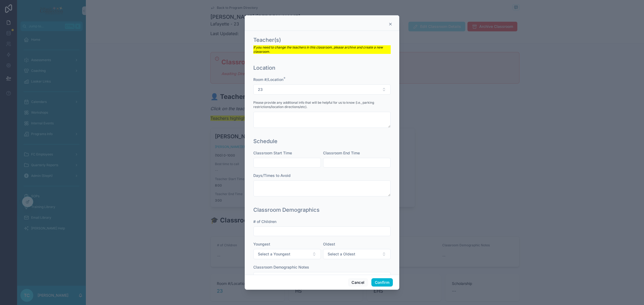 The image size is (644, 305). What do you see at coordinates (318, 49) in the screenshot?
I see `em: If you need to change the teachers in this classroom, please archive and create a new classroom.` at bounding box center [318, 49].